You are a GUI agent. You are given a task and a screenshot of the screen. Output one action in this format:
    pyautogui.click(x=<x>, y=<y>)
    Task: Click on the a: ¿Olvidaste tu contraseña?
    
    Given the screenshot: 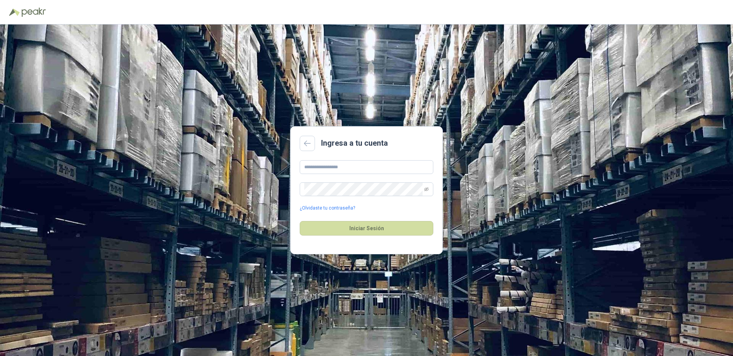 What is the action you would take?
    pyautogui.click(x=327, y=208)
    